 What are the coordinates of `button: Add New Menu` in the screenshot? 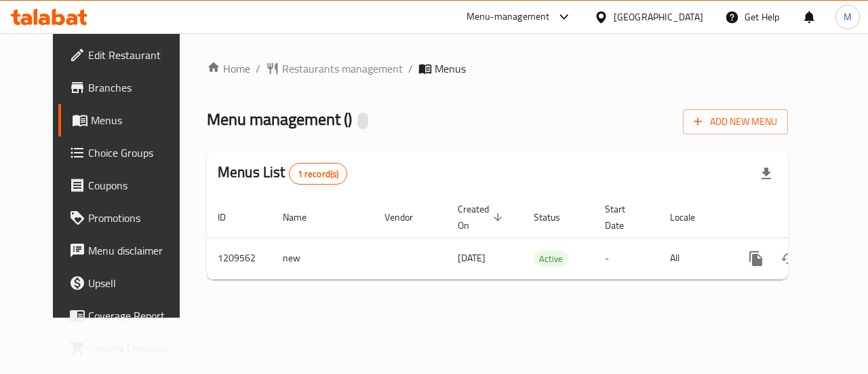 It's located at (735, 121).